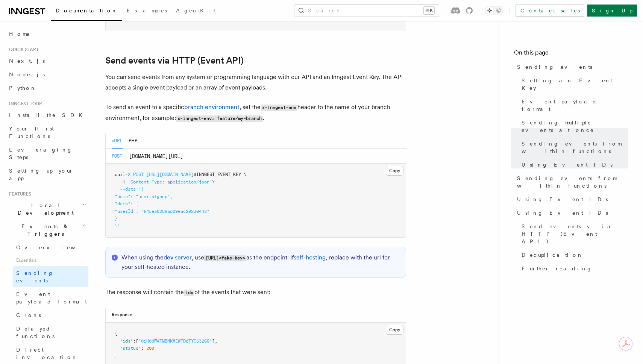 This screenshot has height=364, width=643. What do you see at coordinates (31, 132) in the screenshot?
I see `span: Your first Functions` at bounding box center [31, 132].